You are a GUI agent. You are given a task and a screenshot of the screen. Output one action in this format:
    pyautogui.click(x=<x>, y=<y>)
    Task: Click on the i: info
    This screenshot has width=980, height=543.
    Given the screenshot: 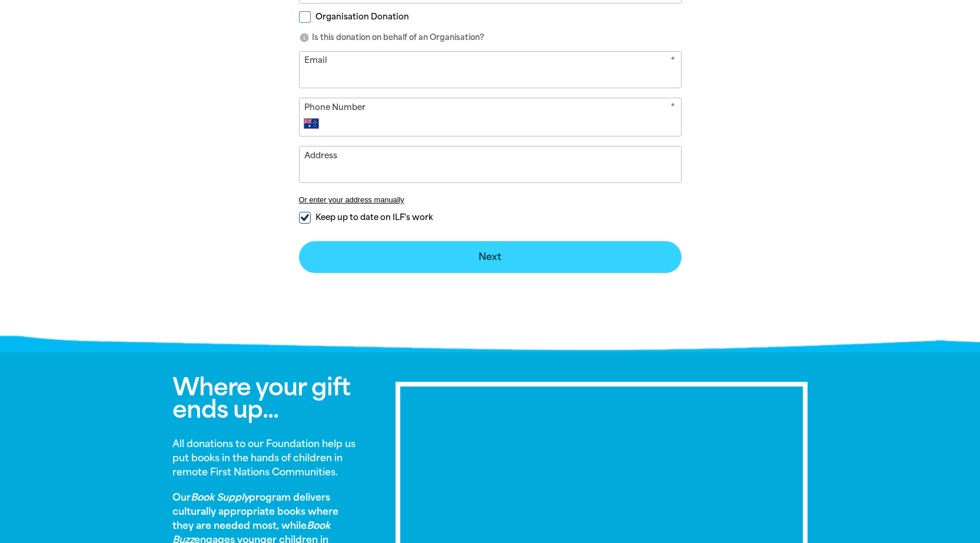 What is the action you would take?
    pyautogui.click(x=305, y=38)
    